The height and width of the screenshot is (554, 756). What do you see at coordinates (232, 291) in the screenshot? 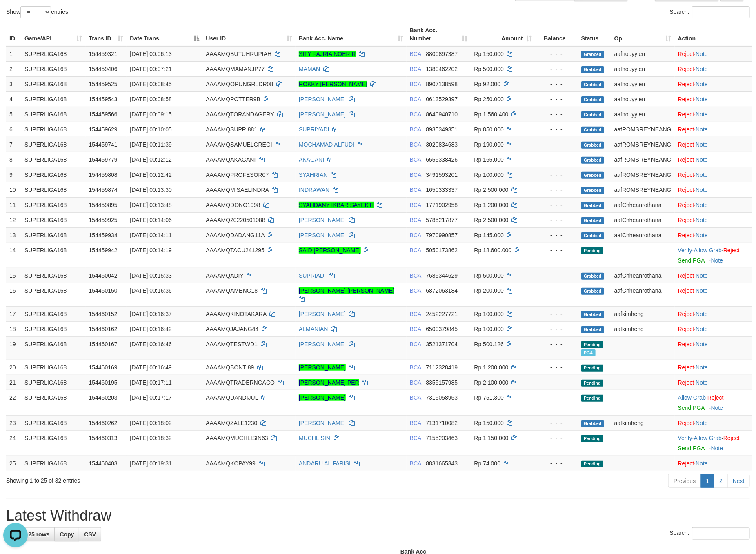
I see `span: AAAAMQAMENG18` at bounding box center [232, 291].